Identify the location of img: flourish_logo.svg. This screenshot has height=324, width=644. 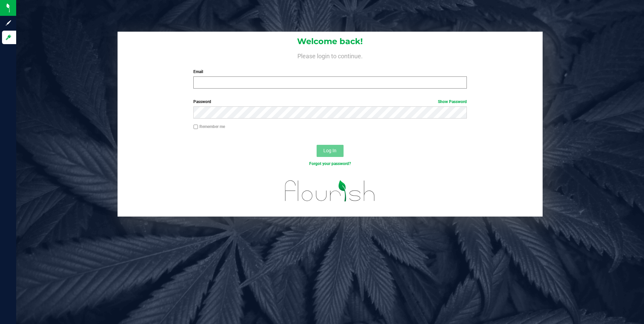
(330, 191).